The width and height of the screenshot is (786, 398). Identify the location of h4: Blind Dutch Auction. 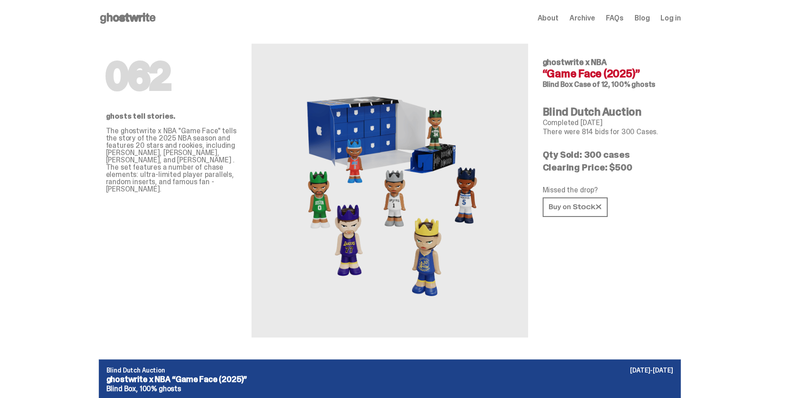
(608, 112).